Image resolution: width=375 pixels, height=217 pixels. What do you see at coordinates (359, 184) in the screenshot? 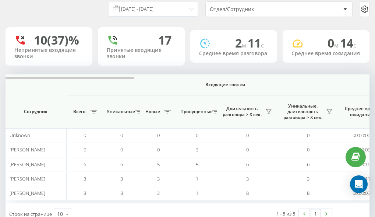
I see `div: Open Intercom Messenger` at bounding box center [359, 184].